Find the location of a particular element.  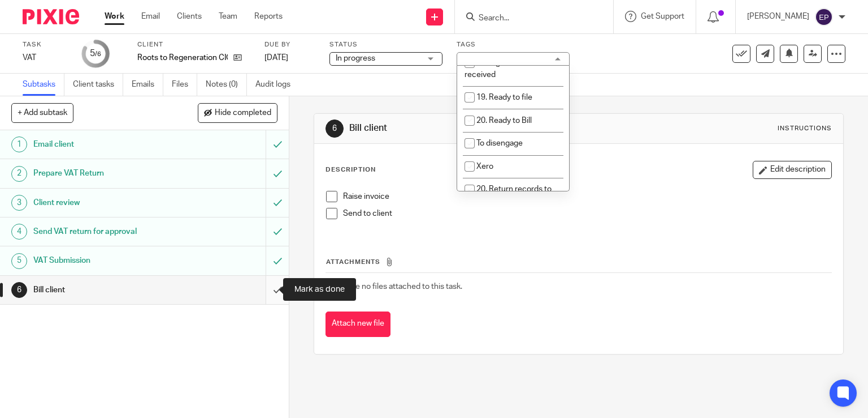

p: Description is located at coordinates (350, 170).